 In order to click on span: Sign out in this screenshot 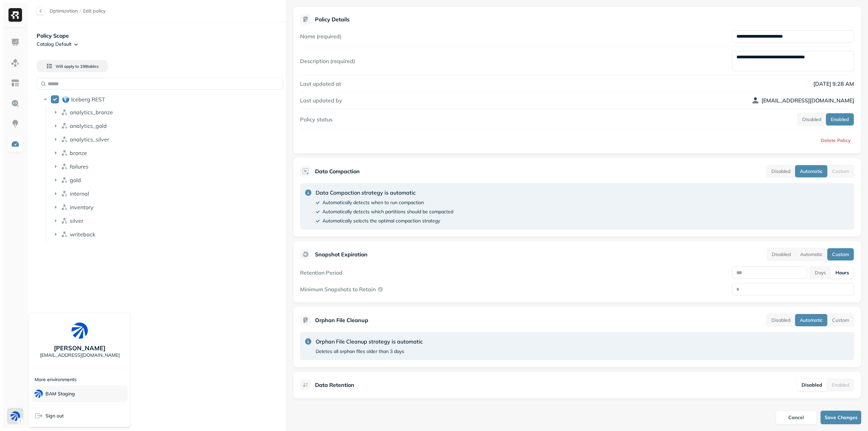, I will do `click(55, 416)`.